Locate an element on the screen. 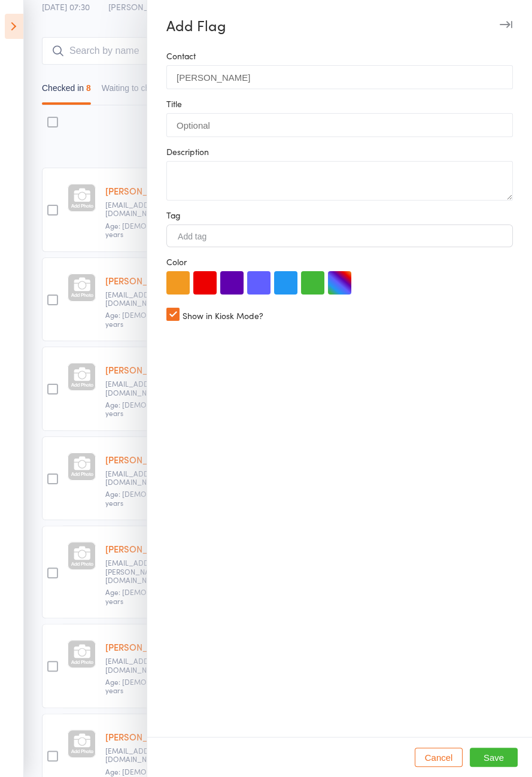 The height and width of the screenshot is (777, 532). input: Optional is located at coordinates (339, 125).